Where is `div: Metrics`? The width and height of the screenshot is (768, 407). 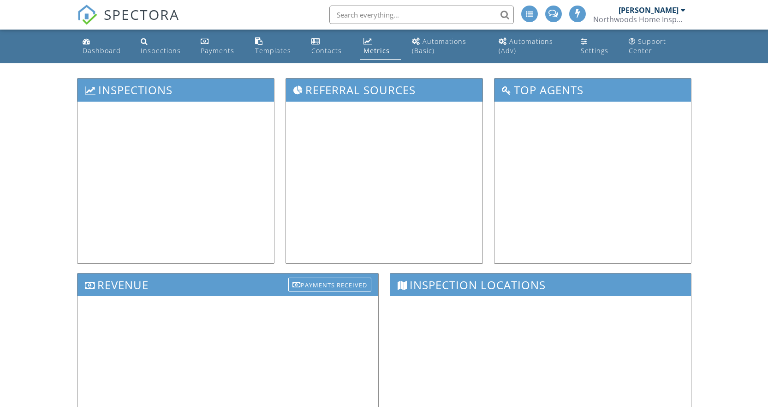 div: Metrics is located at coordinates (377, 50).